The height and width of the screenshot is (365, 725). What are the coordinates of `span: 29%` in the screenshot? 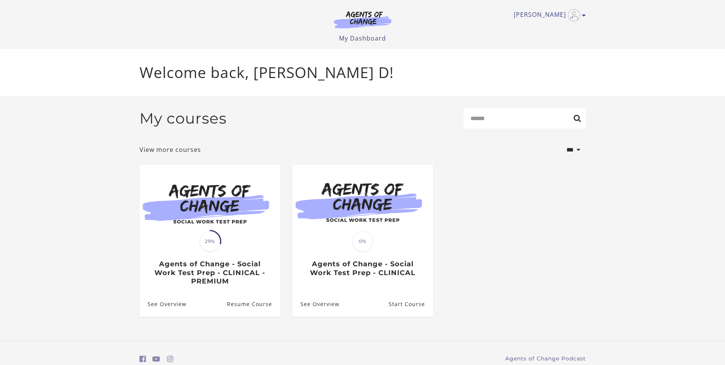 It's located at (210, 241).